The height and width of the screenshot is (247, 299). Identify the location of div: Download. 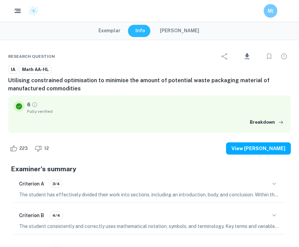
(247, 56).